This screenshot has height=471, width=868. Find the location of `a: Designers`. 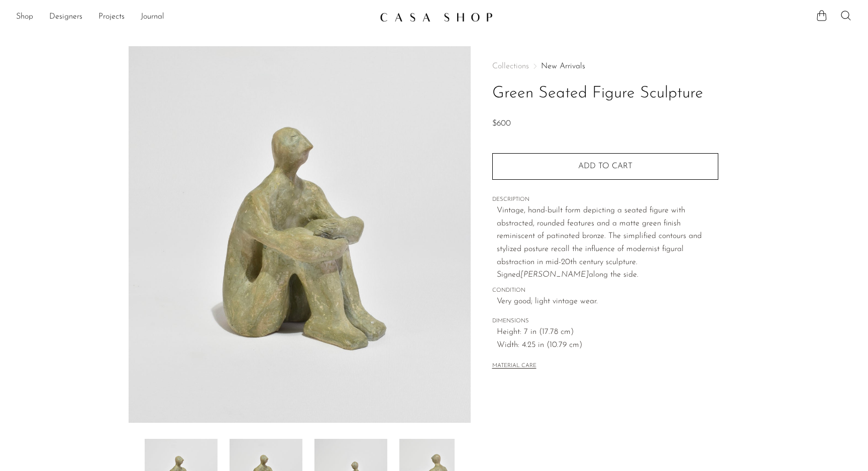

a: Designers is located at coordinates (66, 17).